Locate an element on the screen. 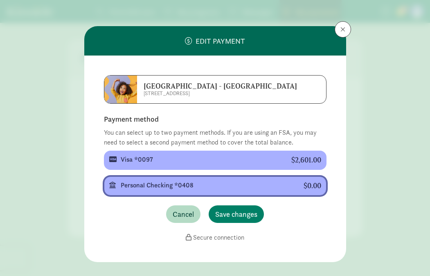  div: $0.00 is located at coordinates (312, 186).